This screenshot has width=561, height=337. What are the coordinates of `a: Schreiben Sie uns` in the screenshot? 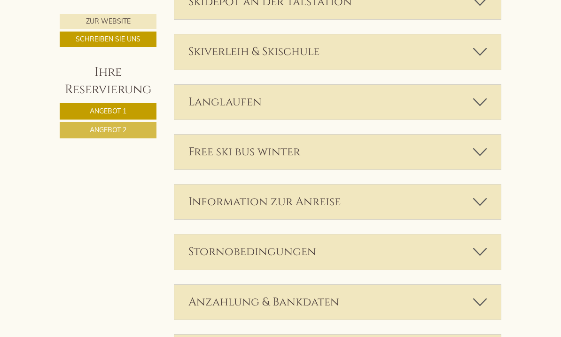 It's located at (108, 39).